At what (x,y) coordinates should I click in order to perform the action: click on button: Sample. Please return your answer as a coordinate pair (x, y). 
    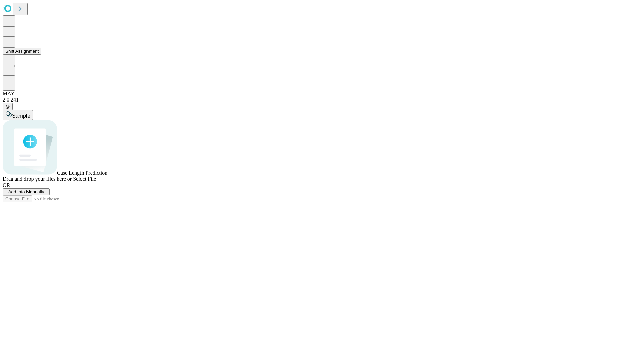
    Looking at the image, I should click on (18, 115).